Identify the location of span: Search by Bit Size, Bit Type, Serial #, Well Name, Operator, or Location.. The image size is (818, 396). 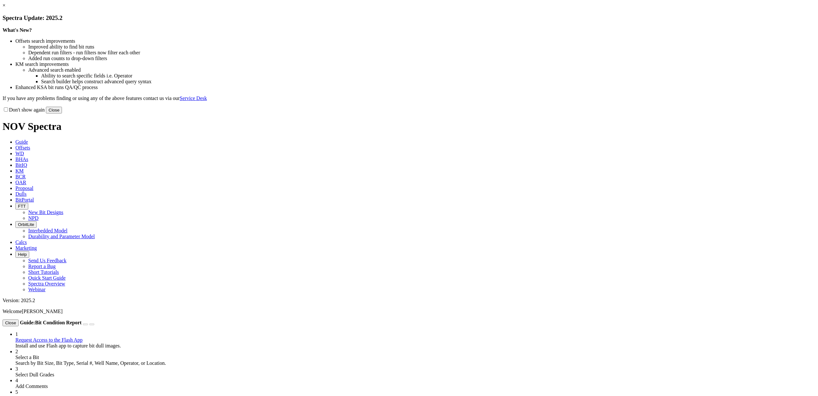
(91, 362).